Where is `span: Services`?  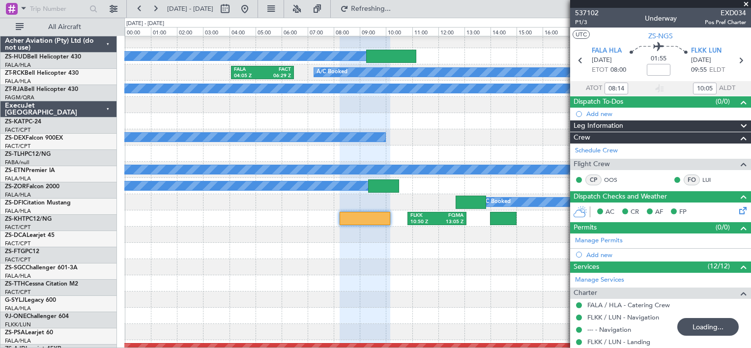
span: Services is located at coordinates (586, 267).